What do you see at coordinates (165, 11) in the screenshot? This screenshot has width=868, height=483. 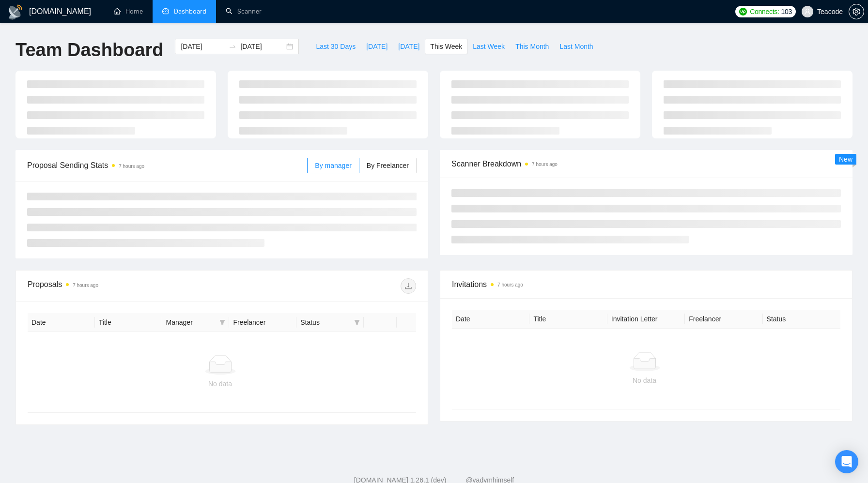 I see `span: dashboard` at bounding box center [165, 11].